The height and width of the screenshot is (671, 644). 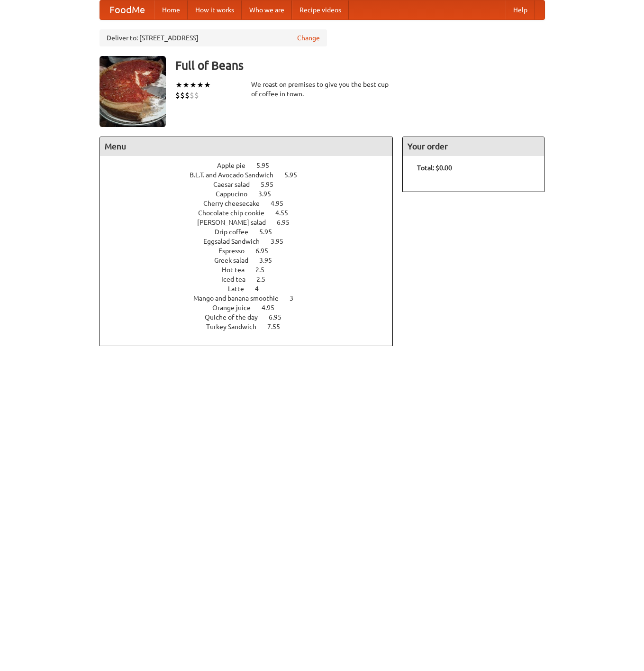 What do you see at coordinates (320, 10) in the screenshot?
I see `a: Recipe videos` at bounding box center [320, 10].